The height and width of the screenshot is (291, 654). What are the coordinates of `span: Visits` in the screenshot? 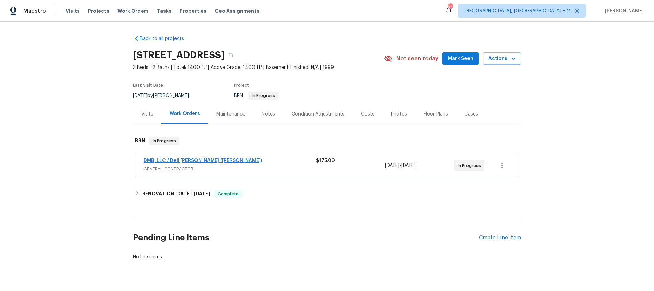 It's located at (72, 11).